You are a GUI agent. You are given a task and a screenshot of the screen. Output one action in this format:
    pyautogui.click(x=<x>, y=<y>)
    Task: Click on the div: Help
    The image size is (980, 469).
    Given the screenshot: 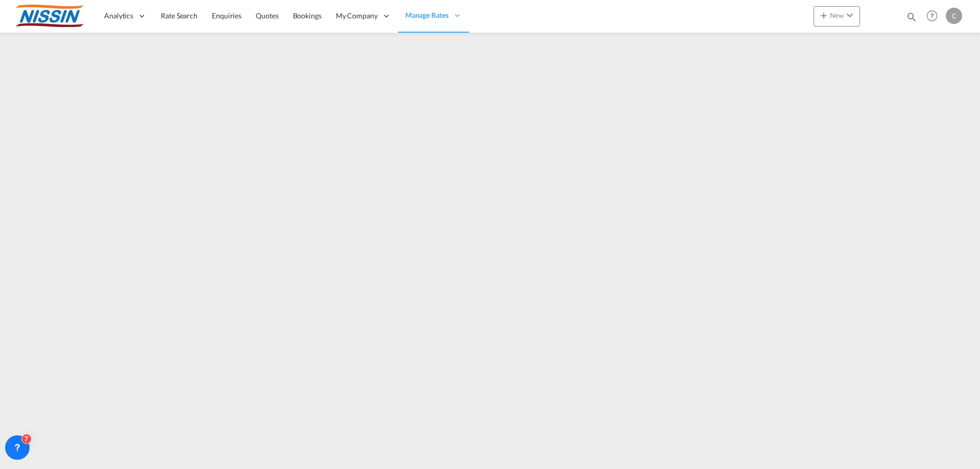 What is the action you would take?
    pyautogui.click(x=935, y=16)
    